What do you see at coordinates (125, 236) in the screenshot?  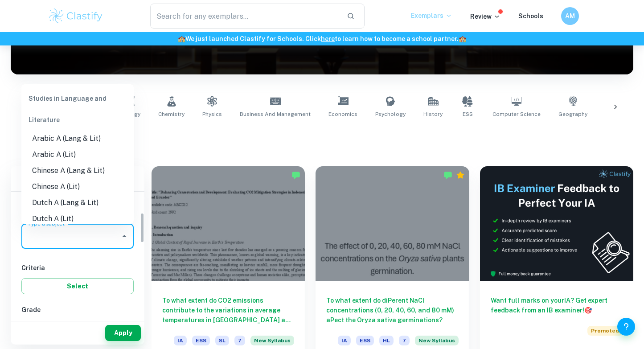 I see `button: Close` at bounding box center [125, 236].